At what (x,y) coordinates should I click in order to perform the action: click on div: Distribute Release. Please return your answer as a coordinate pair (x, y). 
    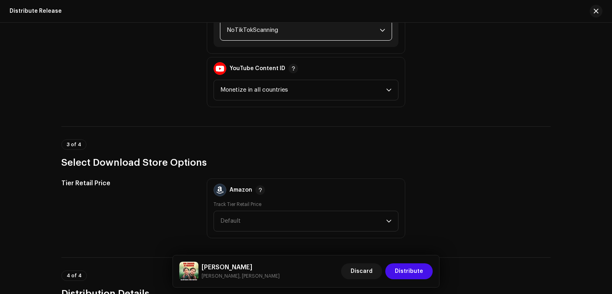
    Looking at the image, I should click on (35, 11).